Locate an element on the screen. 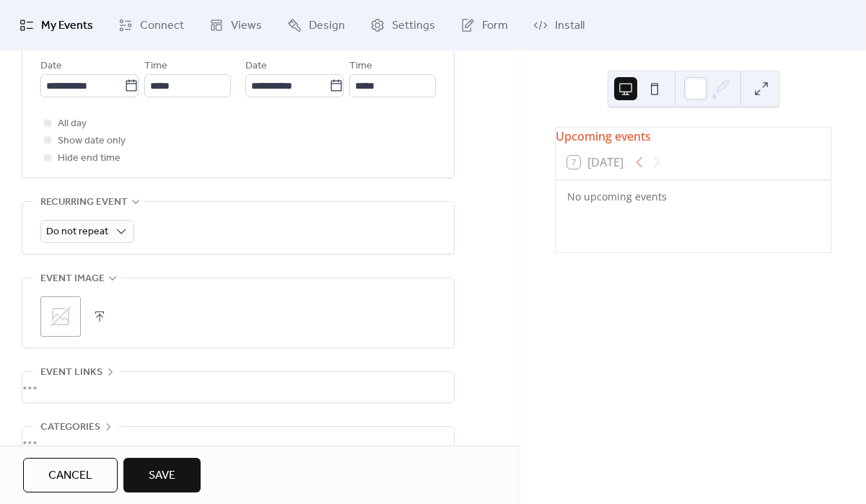 This screenshot has height=504, width=866. span: Categories is located at coordinates (70, 428).